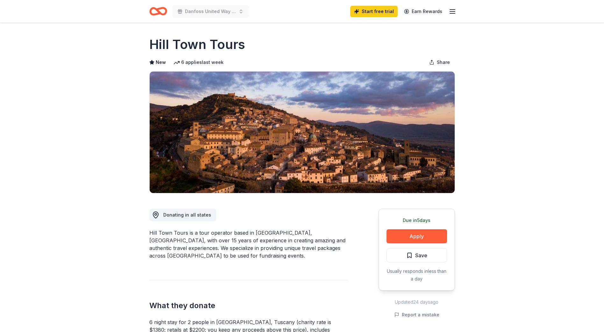 The height and width of the screenshot is (332, 604). What do you see at coordinates (417, 236) in the screenshot?
I see `button: Apply` at bounding box center [417, 236].